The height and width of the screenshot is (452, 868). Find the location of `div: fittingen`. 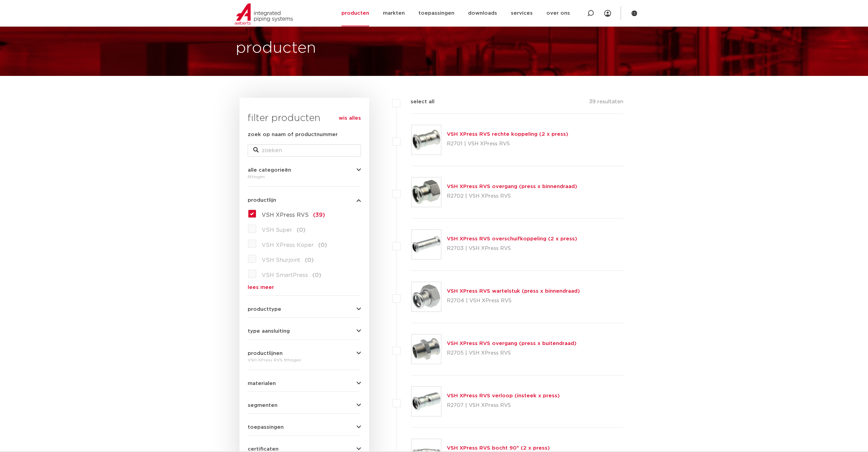

div: fittingen is located at coordinates (304, 177).